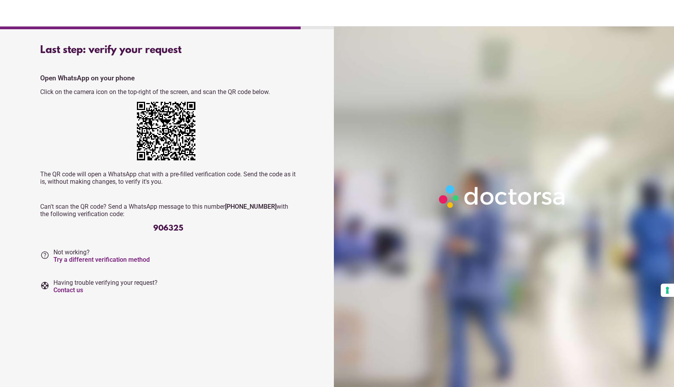  Describe the element at coordinates (101, 259) in the screenshot. I see `a: Try a different verification method` at that location.